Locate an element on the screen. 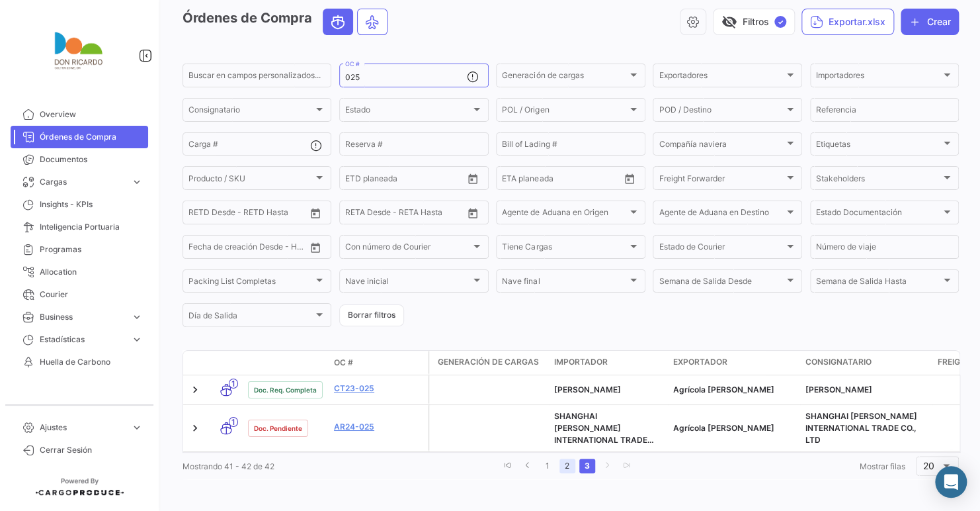  datatable-header-cell: Estado Doc. is located at coordinates (286, 362).